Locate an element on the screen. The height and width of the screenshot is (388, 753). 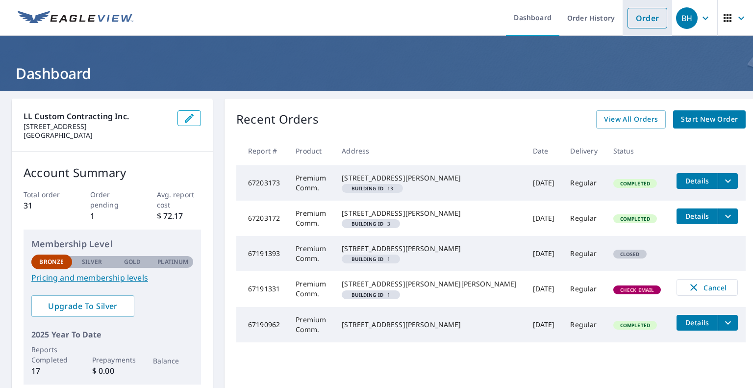
div: BH is located at coordinates (687, 18).